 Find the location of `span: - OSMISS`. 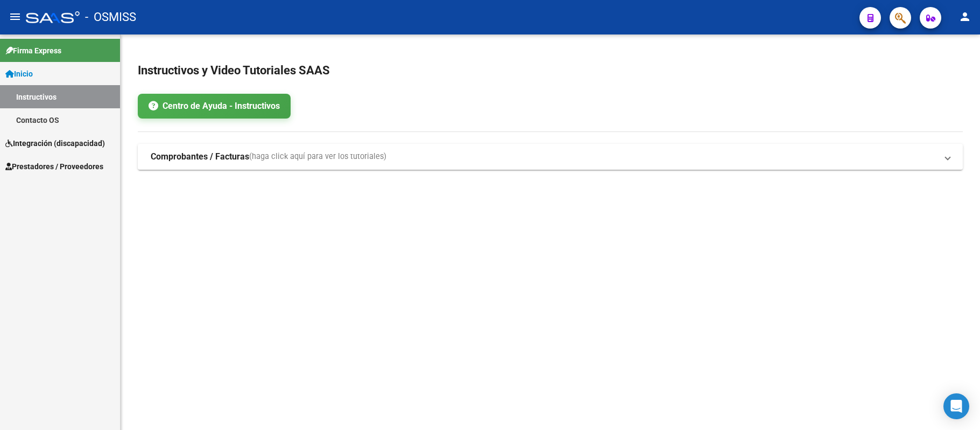

span: - OSMISS is located at coordinates (110, 17).